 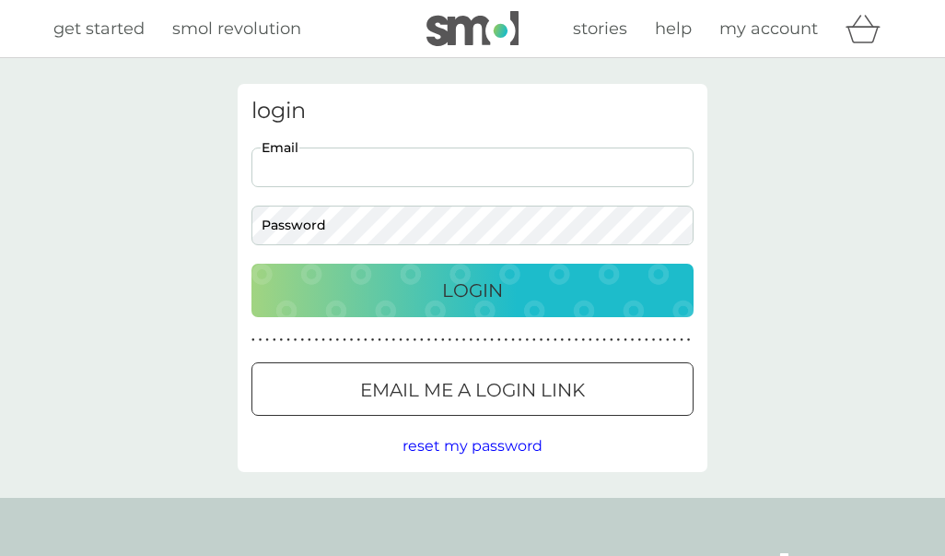 I want to click on button: reset my password, so click(x=473, y=446).